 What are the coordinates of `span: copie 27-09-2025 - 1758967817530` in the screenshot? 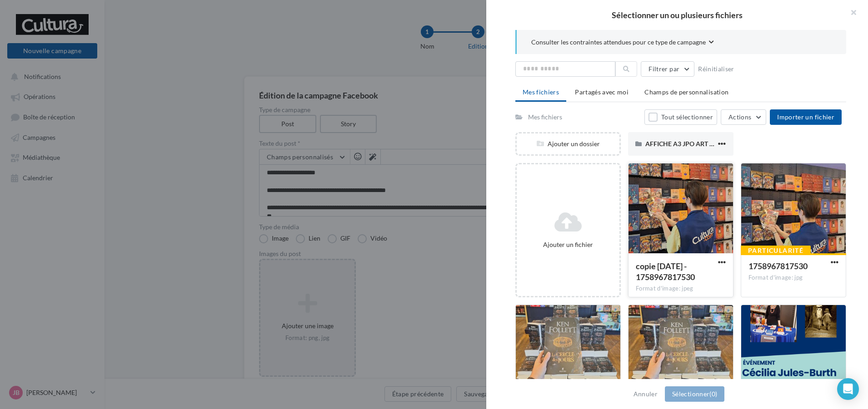 It's located at (666, 272).